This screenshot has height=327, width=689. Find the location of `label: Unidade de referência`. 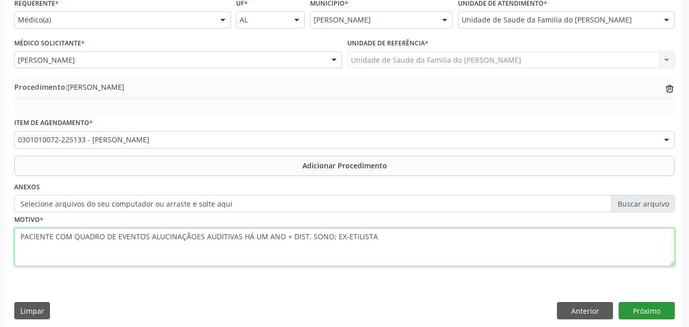

label: Unidade de referência is located at coordinates (388, 43).